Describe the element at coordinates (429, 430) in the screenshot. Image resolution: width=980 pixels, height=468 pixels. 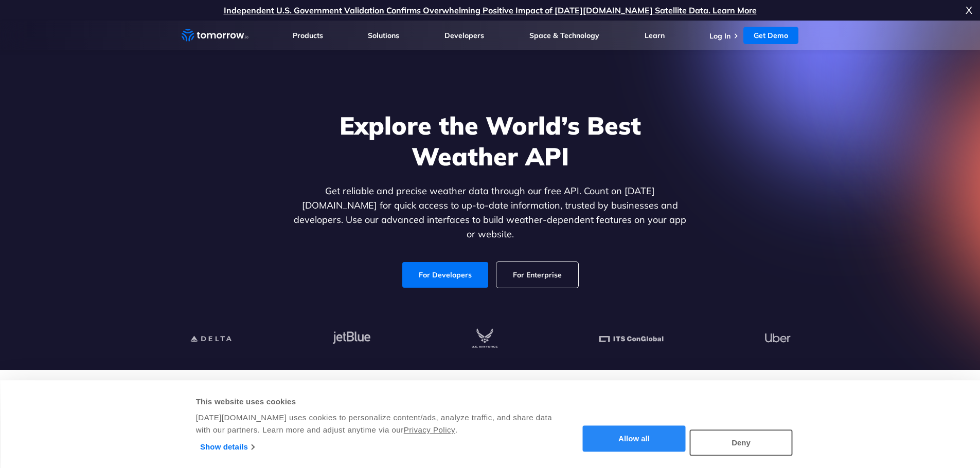
I see `a: Privacy Policy` at that location.